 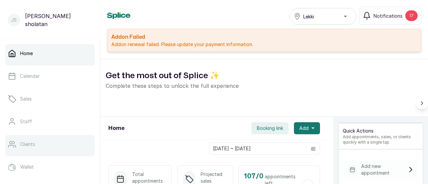 I want to click on span: Notifications, so click(x=388, y=16).